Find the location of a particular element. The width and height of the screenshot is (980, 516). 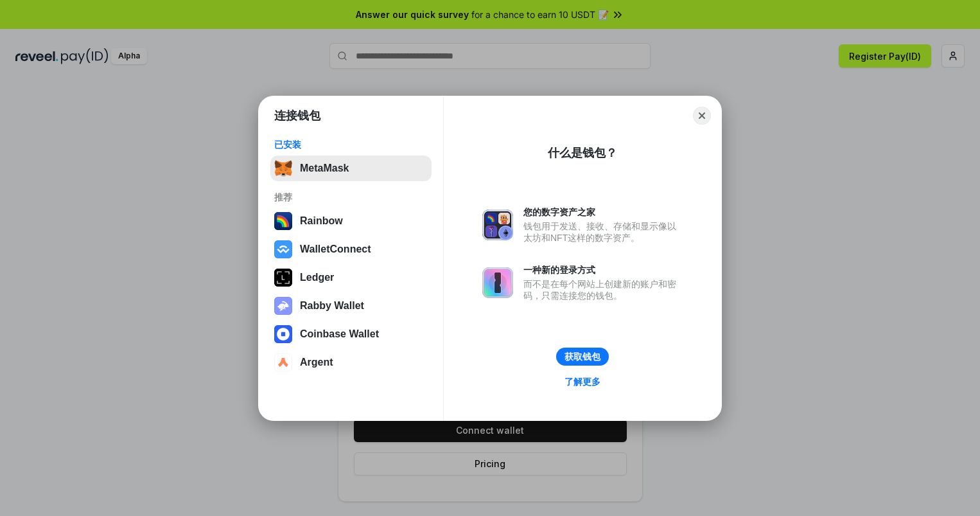

div: 获取钱包 is located at coordinates (583, 357).